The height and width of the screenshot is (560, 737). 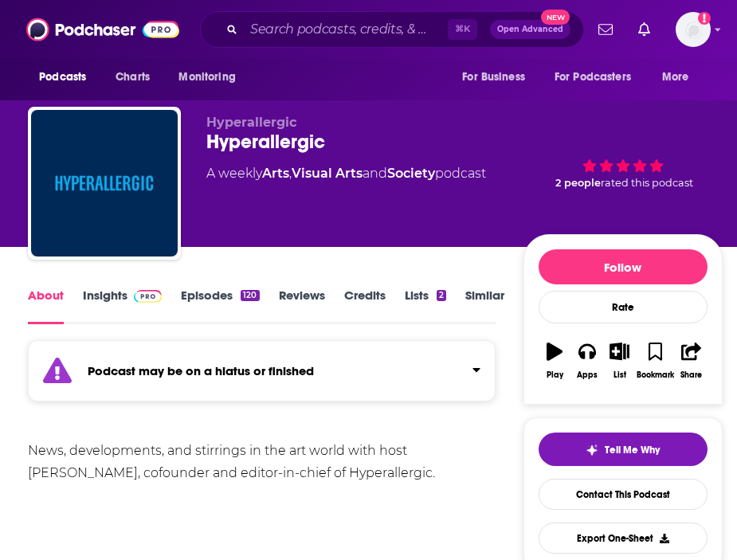 What do you see at coordinates (623, 449) in the screenshot?
I see `button: tell me why sparkleTell Me Why` at bounding box center [623, 449].